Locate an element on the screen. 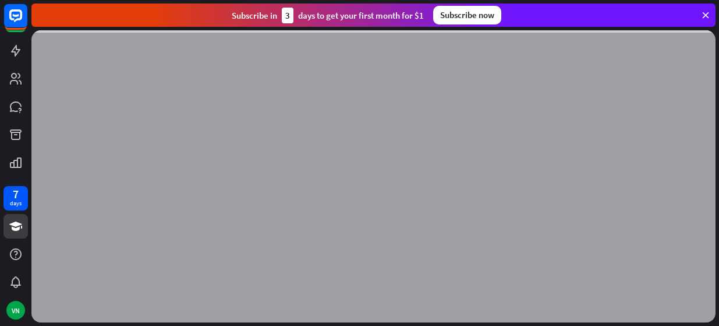 The height and width of the screenshot is (326, 719). div: days is located at coordinates (16, 203).